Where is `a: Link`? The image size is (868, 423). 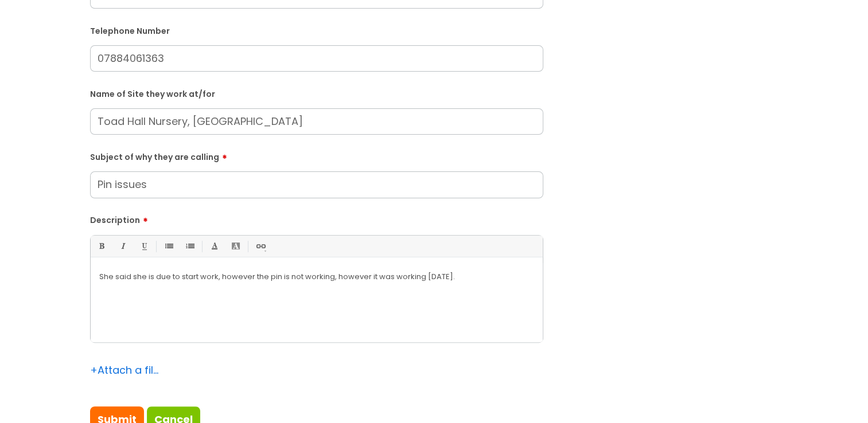 a: Link is located at coordinates (260, 246).